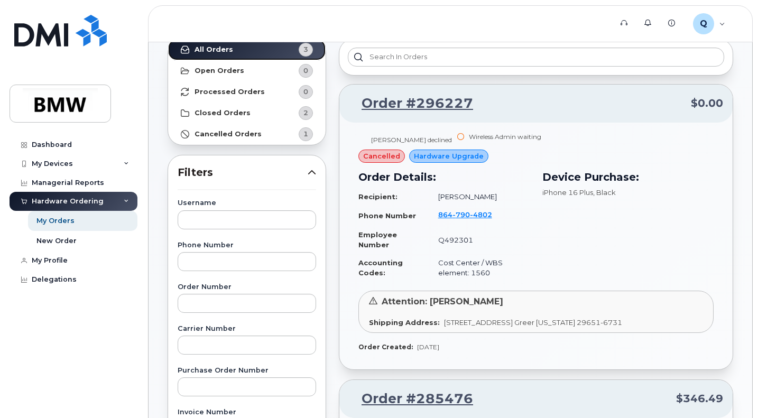 This screenshot has width=758, height=418. Describe the element at coordinates (505, 136) in the screenshot. I see `div: Wireless Admin waiting` at that location.